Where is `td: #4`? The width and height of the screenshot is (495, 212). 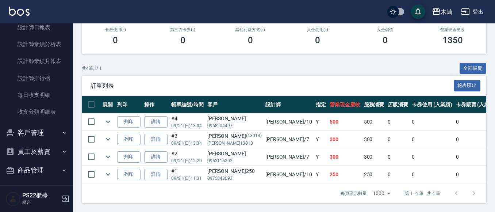
td: #4 is located at coordinates (187, 122).